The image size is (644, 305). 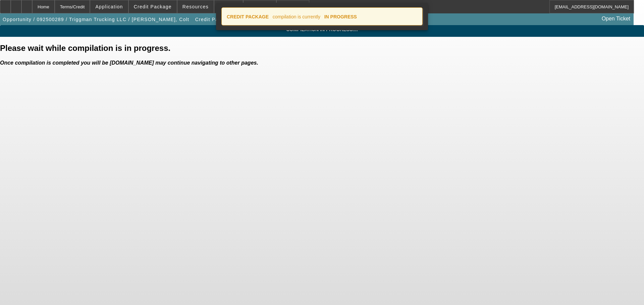 What do you see at coordinates (195, 7) in the screenshot?
I see `button: Resources` at bounding box center [195, 7].